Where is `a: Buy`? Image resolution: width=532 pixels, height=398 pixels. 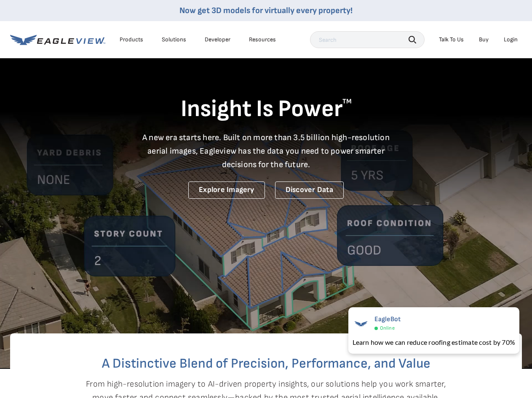 a: Buy is located at coordinates (484, 40).